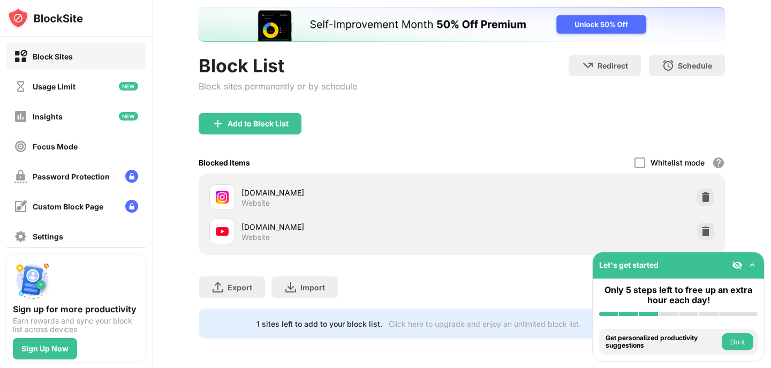  I want to click on div: Let's get started, so click(629, 265).